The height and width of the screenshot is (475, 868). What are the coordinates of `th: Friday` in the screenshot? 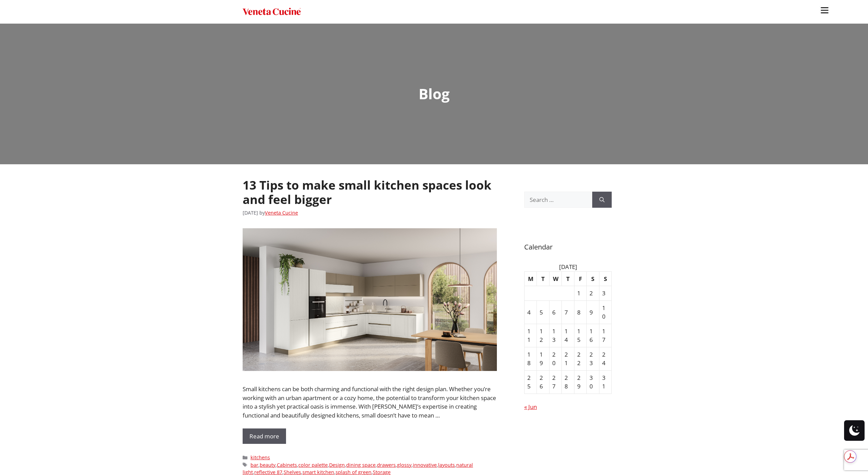 It's located at (581, 279).